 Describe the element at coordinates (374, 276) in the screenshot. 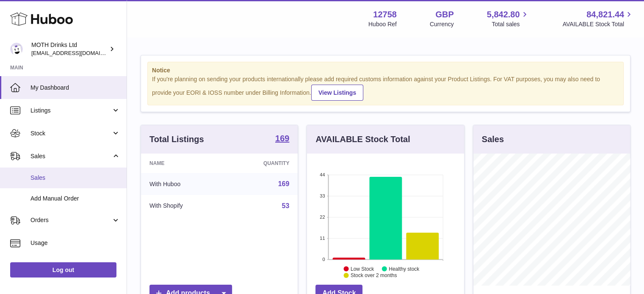

I see `text: Stock over 2 months` at that location.